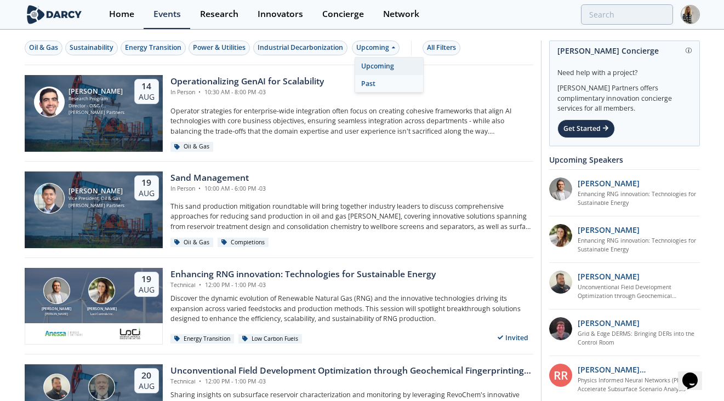 The height and width of the screenshot is (401, 724). What do you see at coordinates (146, 376) in the screenshot?
I see `div: 20` at bounding box center [146, 376].